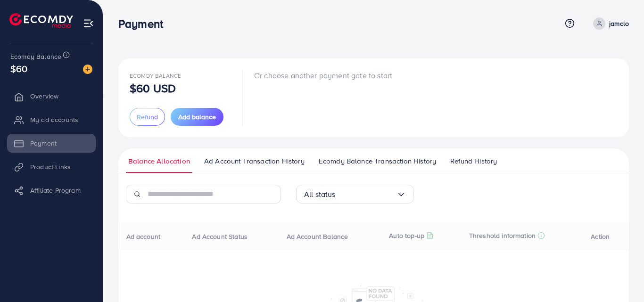 Image resolution: width=644 pixels, height=302 pixels. I want to click on a: logo, so click(41, 20).